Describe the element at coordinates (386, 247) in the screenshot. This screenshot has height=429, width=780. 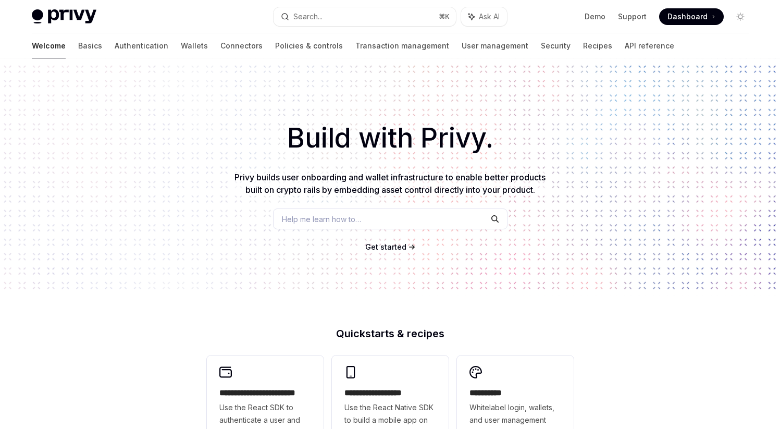
I see `a: Get started` at that location.